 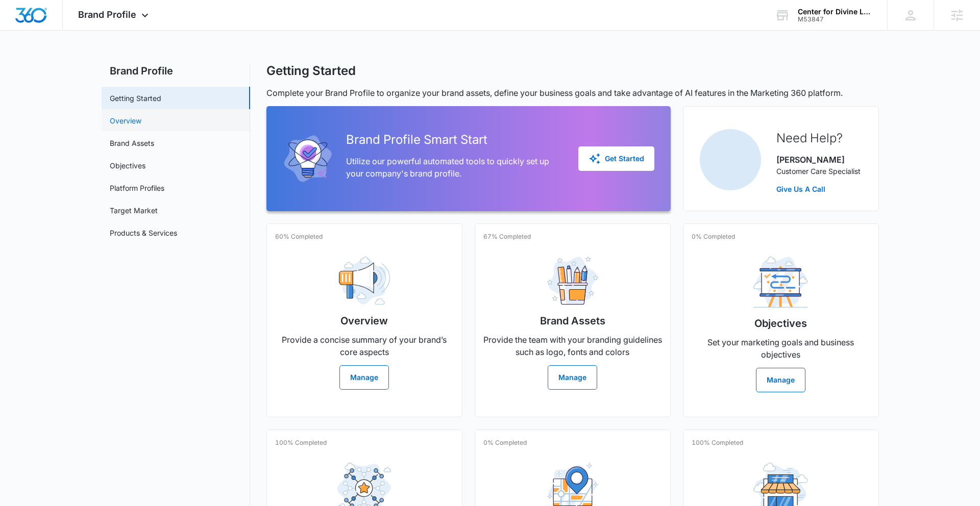 I want to click on p: Provide the team with your branding guidelines such as logo, fonts and colors, so click(x=572, y=346).